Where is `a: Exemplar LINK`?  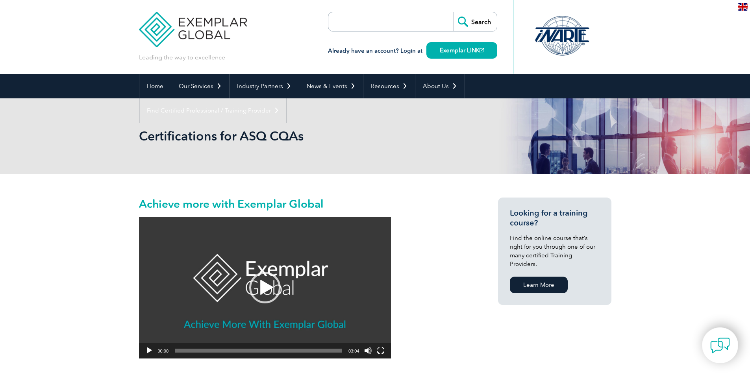
a: Exemplar LINK is located at coordinates (462, 50).